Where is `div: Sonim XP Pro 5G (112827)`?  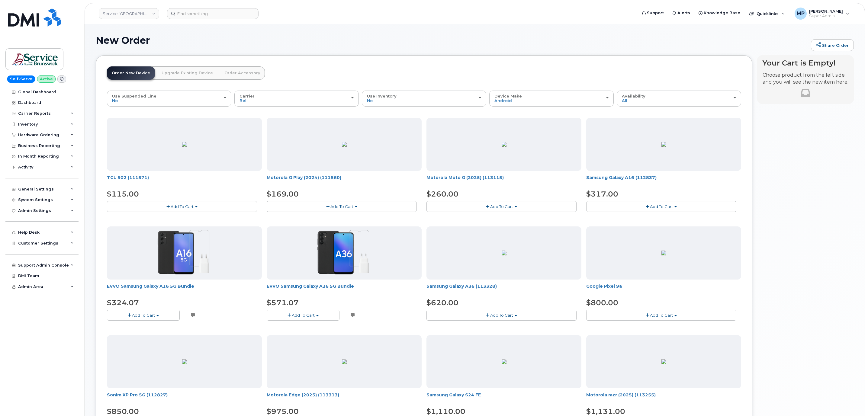
div: Sonim XP Pro 5G (112827) is located at coordinates (185, 398).